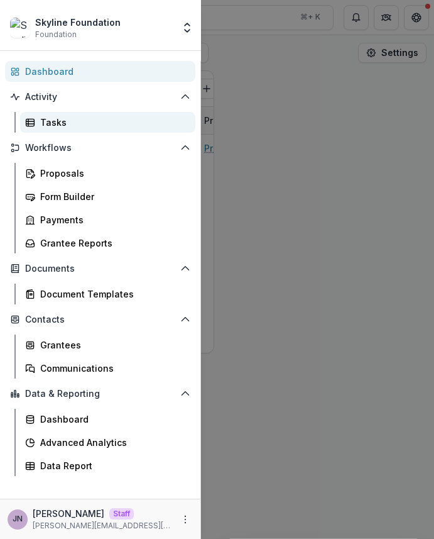 The image size is (434, 539). Describe the element at coordinates (100, 319) in the screenshot. I see `span: Contacts` at that location.